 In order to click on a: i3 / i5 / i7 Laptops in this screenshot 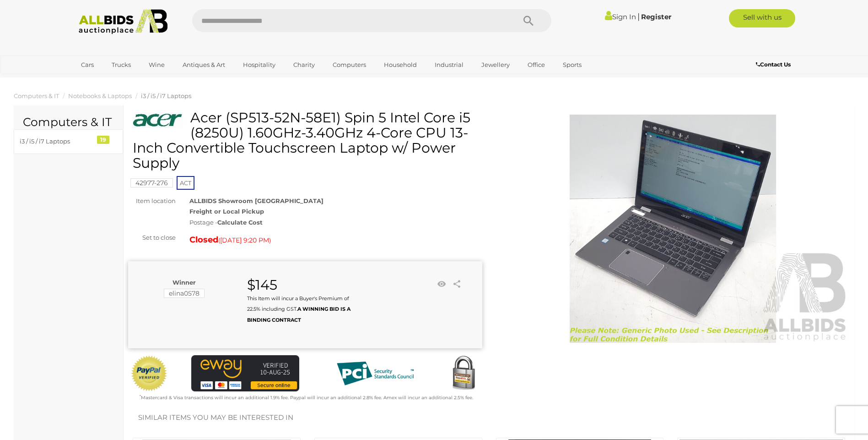, I will do `click(166, 96)`.